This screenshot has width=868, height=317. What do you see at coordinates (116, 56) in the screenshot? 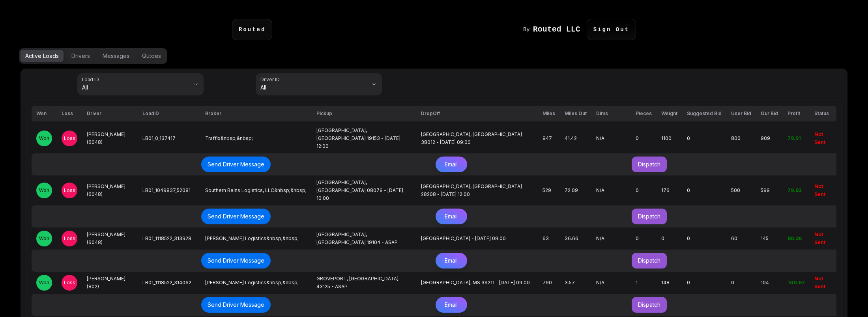
I see `div: Messages` at bounding box center [116, 56].